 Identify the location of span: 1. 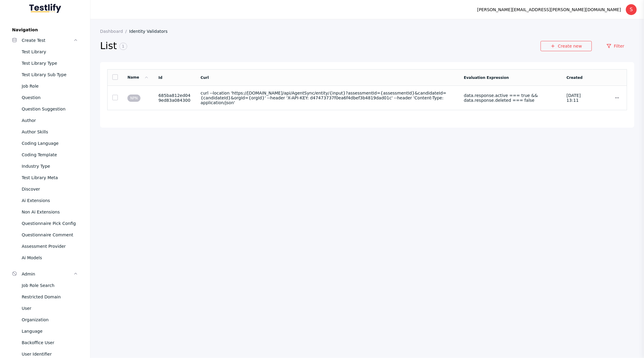
(123, 47).